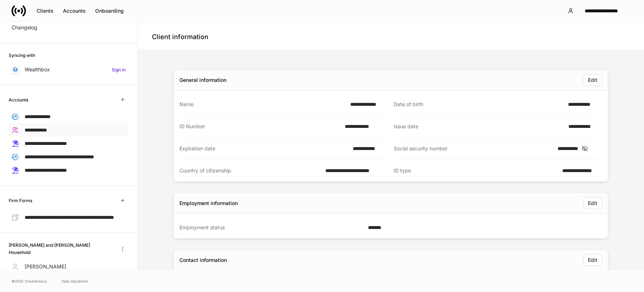 This screenshot has height=292, width=644. Describe the element at coordinates (29, 281) in the screenshot. I see `span: © 2025 OneAdvisory` at that location.